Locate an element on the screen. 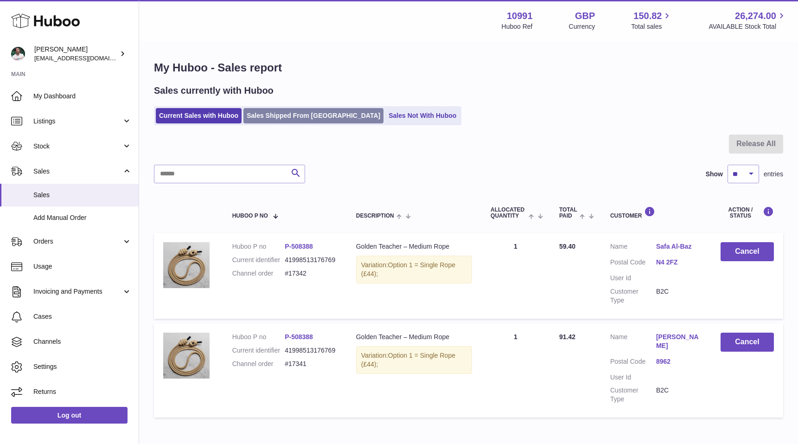  span: Settings is located at coordinates (83, 366).